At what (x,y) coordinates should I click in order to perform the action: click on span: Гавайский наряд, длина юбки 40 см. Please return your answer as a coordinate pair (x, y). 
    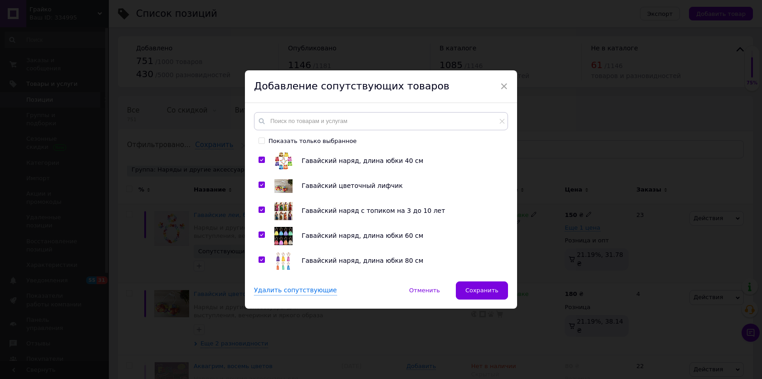
    Looking at the image, I should click on (362, 161).